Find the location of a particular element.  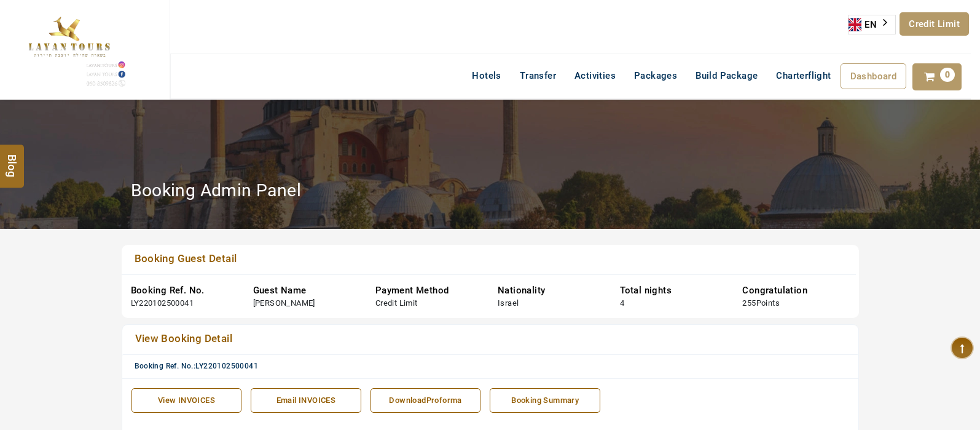

div: Language is located at coordinates (872, 24).